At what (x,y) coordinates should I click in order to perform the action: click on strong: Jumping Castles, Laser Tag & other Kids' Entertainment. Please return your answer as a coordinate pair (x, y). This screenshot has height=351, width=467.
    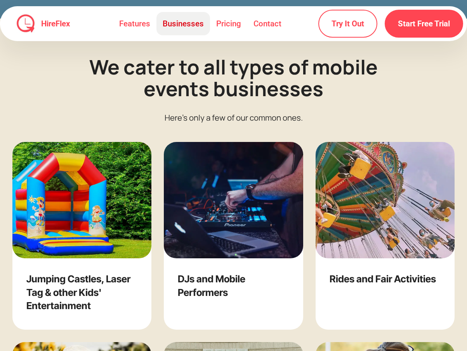
    Looking at the image, I should click on (78, 293).